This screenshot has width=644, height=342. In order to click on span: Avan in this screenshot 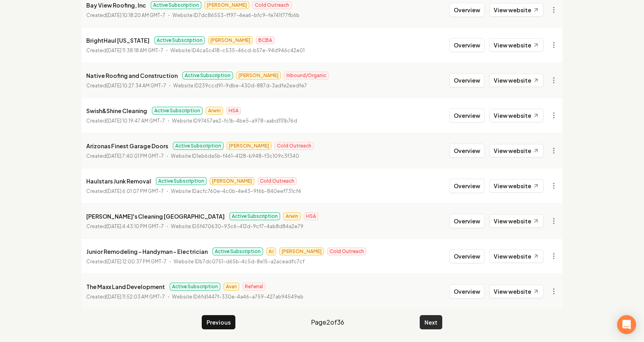, I will do `click(231, 287)`.